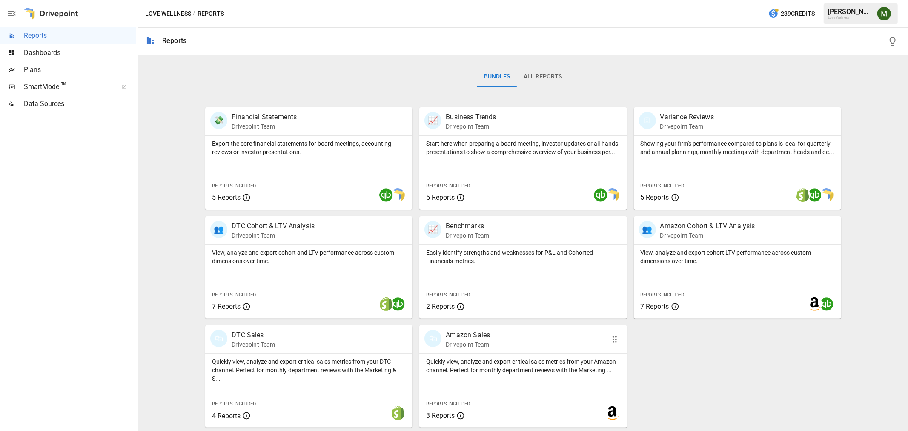 The width and height of the screenshot is (908, 431). Describe the element at coordinates (68, 87) in the screenshot. I see `span: SmartModel` at that location.